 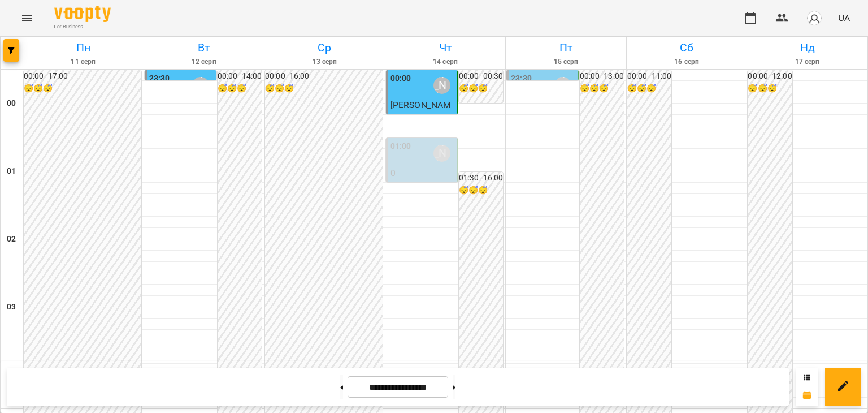 I want to click on h6: 00:00 - 12:00, so click(x=769, y=76).